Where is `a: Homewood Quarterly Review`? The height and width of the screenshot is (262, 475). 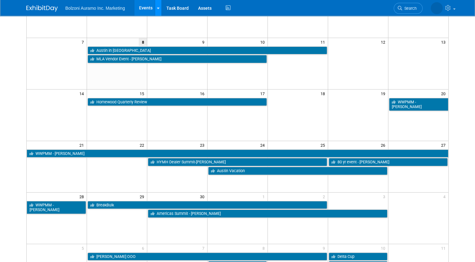
a: Homewood Quarterly Review is located at coordinates (177, 102).